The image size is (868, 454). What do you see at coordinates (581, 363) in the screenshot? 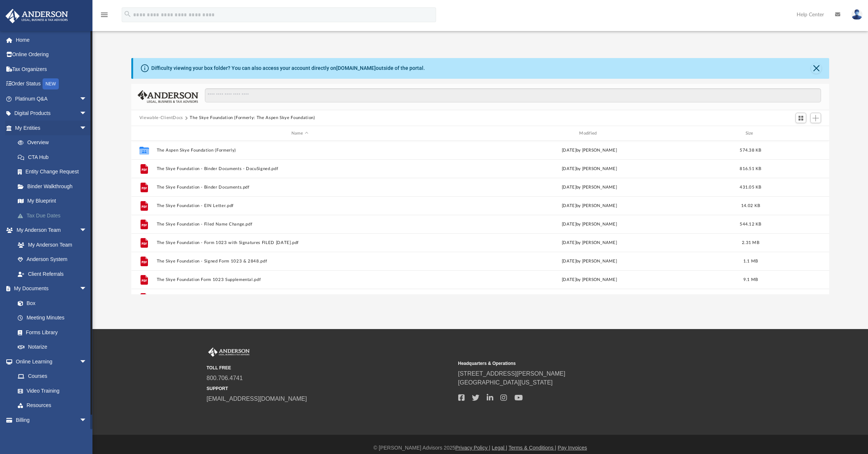
I see `small: Headquarters & Operations` at bounding box center [581, 363].